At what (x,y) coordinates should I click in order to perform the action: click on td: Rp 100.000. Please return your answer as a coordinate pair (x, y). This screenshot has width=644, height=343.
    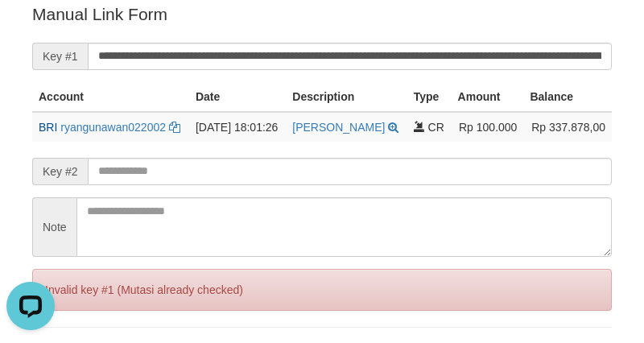
    Looking at the image, I should click on (488, 126).